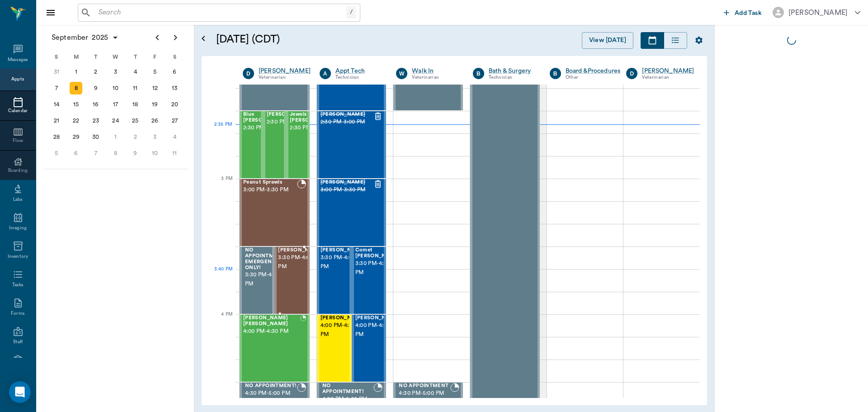  What do you see at coordinates (96, 153) in the screenshot?
I see `div: Tuesday, October 7, 2025` at bounding box center [96, 153].